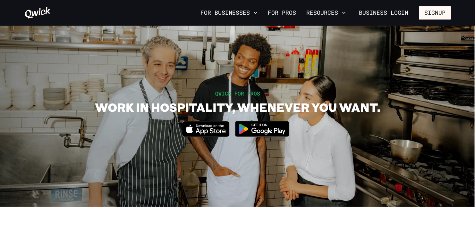  Describe the element at coordinates (435, 13) in the screenshot. I see `button: Signup` at that location.